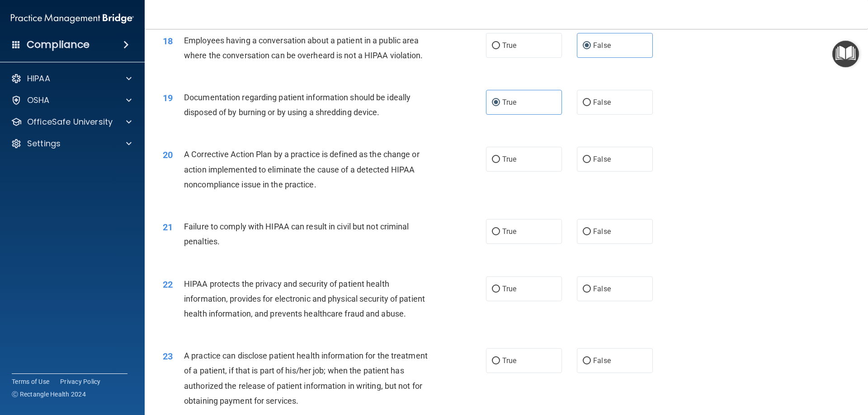  I want to click on span: A practice can disclose patient health information for the treatment of a patient, if that is par..., so click(306, 378).